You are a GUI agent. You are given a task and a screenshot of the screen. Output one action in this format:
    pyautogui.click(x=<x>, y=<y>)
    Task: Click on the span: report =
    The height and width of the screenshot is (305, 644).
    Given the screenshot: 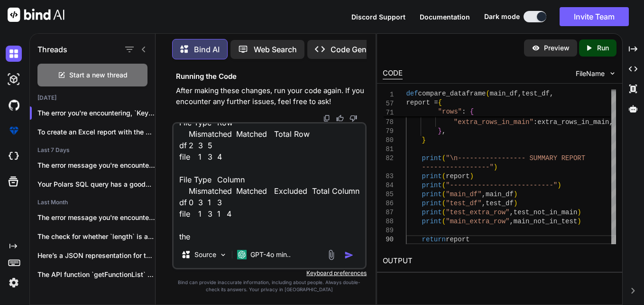 What is the action you would take?
    pyautogui.click(x=422, y=102)
    